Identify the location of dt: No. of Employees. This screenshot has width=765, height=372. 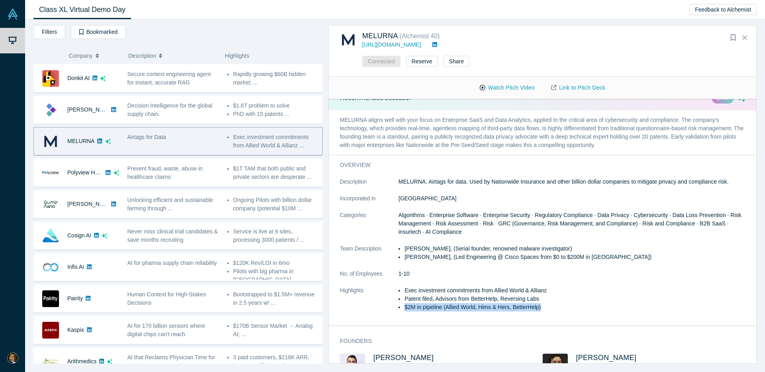
(369, 278).